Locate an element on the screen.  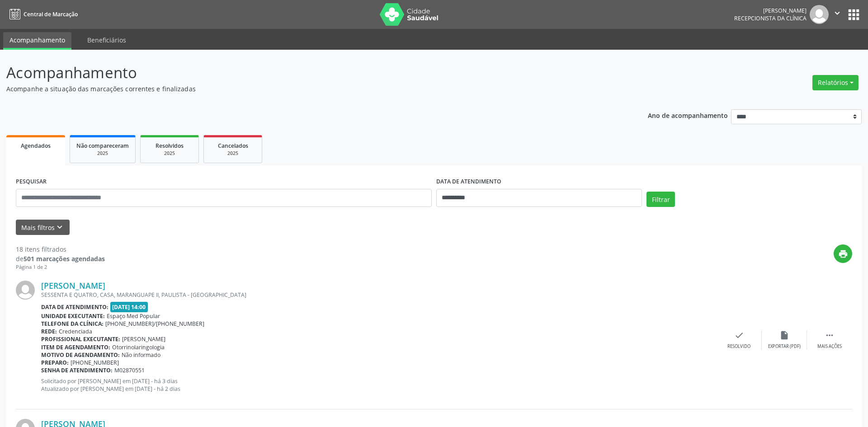
b: Unidade executante: is located at coordinates (72, 316).